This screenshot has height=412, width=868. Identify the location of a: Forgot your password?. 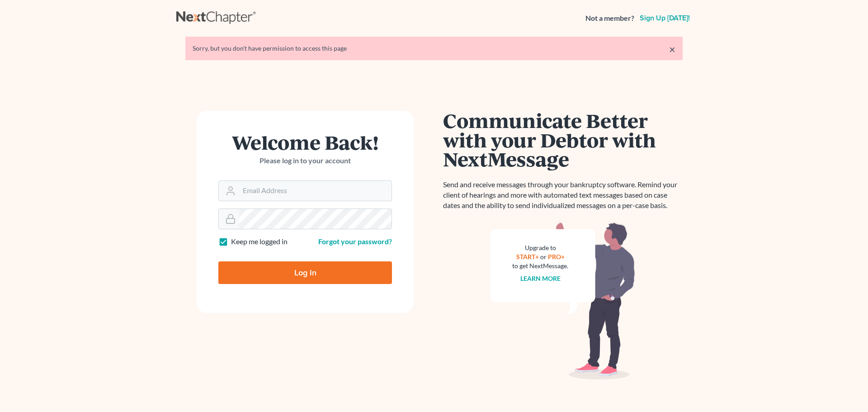
(355, 241).